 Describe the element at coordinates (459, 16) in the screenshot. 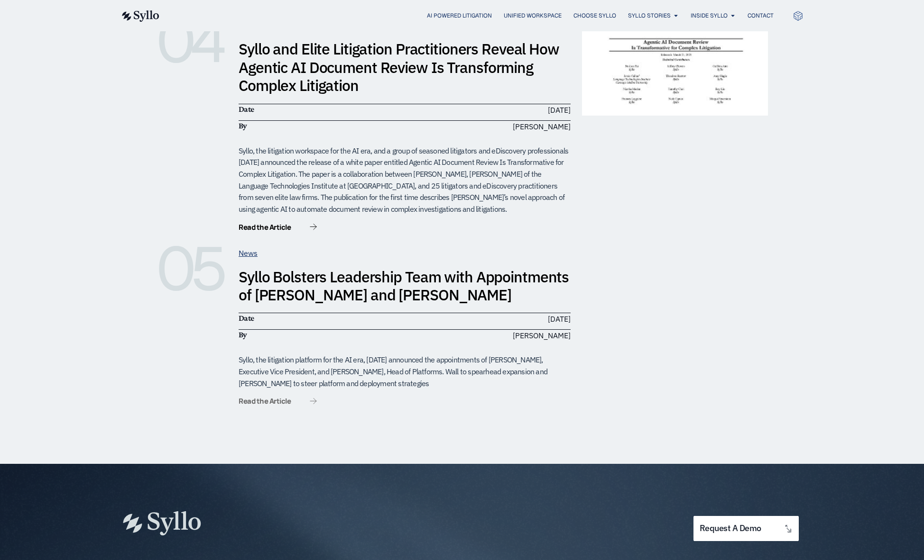

I see `a: AI Powered Litigation` at that location.